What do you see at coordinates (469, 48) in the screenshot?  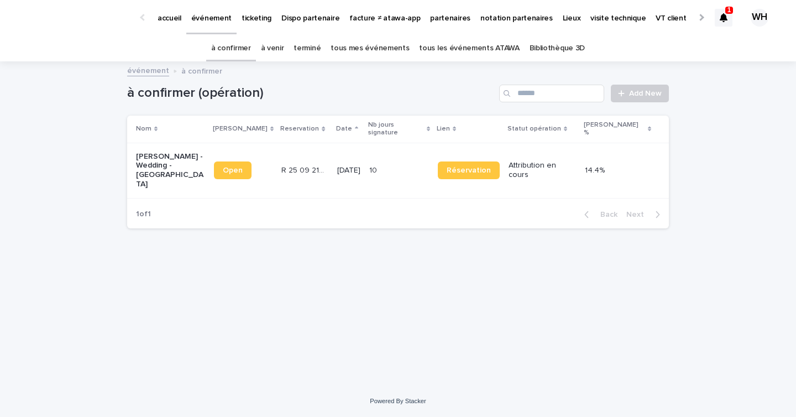 I see `a: tous les événements ATAWA` at bounding box center [469, 48].